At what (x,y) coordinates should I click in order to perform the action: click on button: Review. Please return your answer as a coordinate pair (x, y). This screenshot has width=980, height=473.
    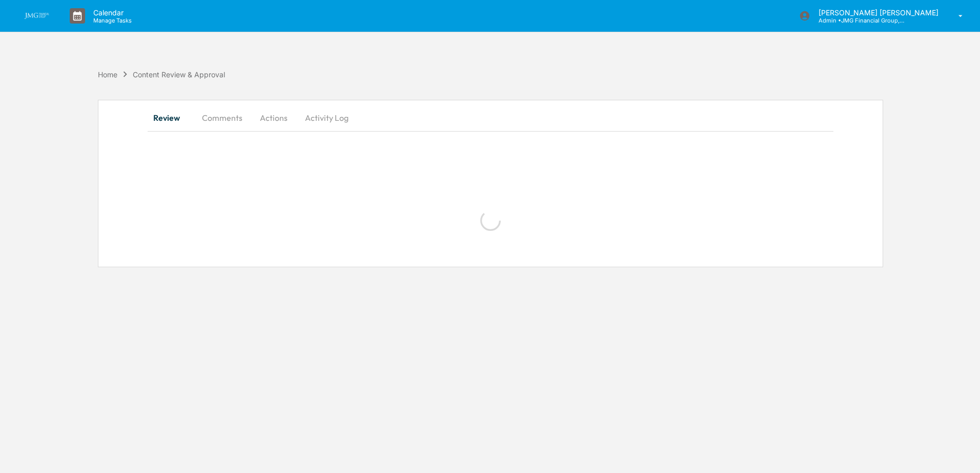
    Looking at the image, I should click on (171, 118).